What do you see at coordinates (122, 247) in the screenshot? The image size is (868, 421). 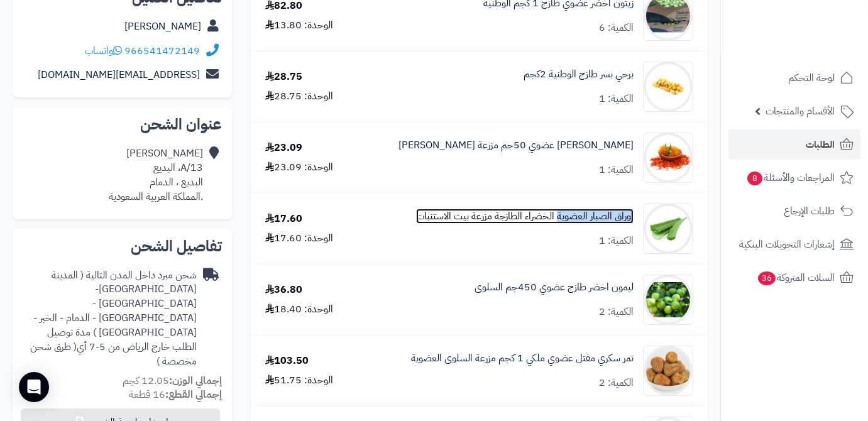 I see `h2: تفاصيل الشحن` at bounding box center [122, 247].